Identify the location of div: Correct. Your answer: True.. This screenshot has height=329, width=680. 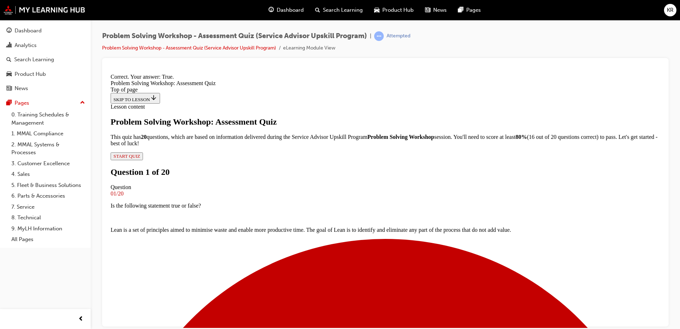
(277, 6).